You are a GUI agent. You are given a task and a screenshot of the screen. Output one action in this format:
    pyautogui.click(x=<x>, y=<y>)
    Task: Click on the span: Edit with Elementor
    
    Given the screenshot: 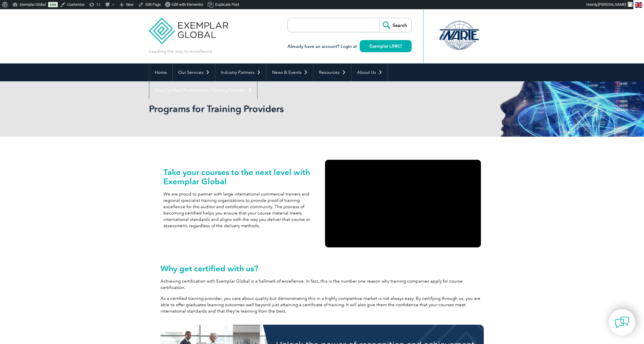 What is the action you would take?
    pyautogui.click(x=188, y=4)
    